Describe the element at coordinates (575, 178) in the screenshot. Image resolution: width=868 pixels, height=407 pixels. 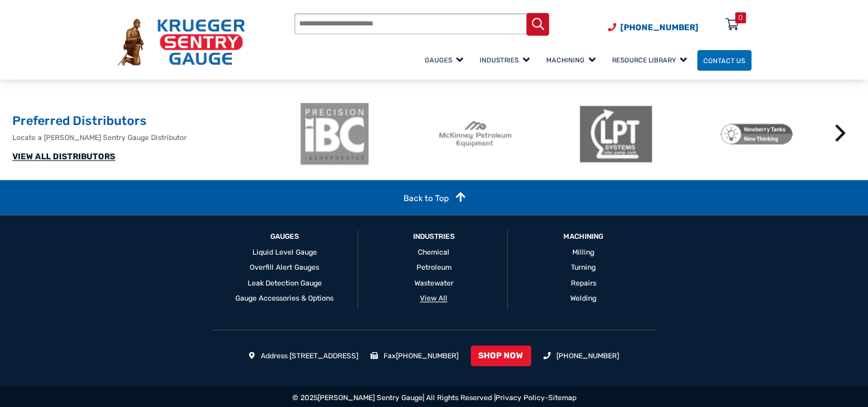
I see `button: 2 of 2` at that location.